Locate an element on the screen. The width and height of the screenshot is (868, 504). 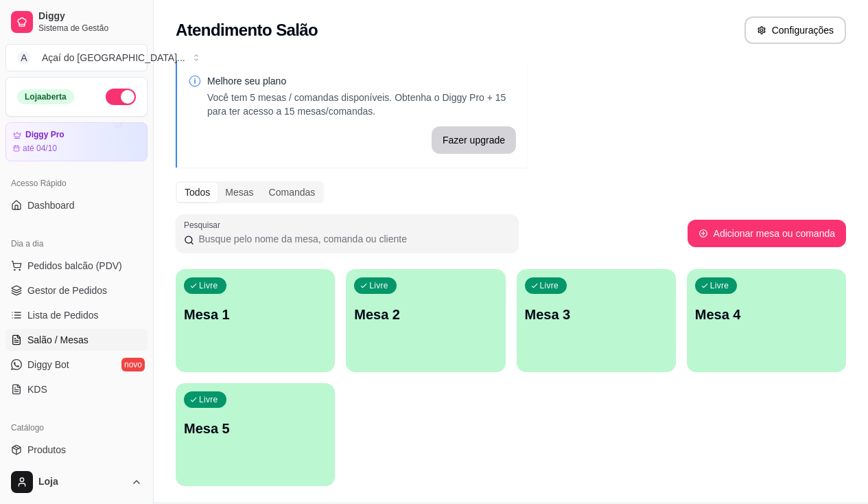
p: Melhore seu plano is located at coordinates (362, 81).